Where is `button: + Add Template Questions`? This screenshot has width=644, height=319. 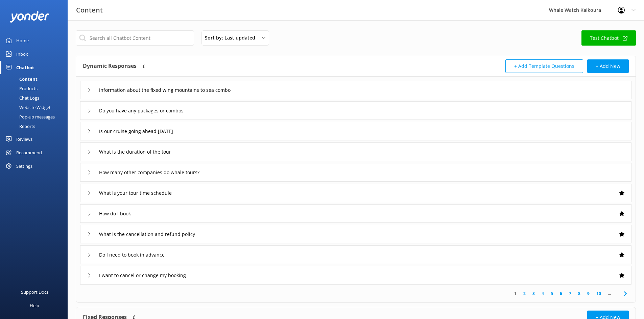
button: + Add Template Questions is located at coordinates (544, 66).